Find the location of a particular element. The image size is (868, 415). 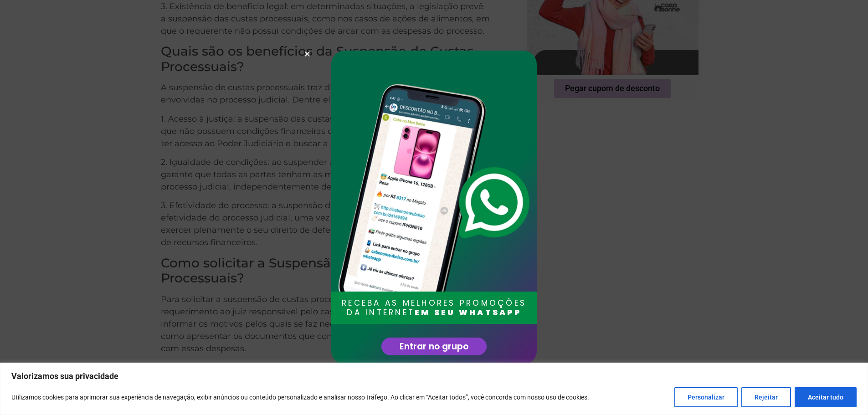

a: Entrar no grupo is located at coordinates (434, 347).